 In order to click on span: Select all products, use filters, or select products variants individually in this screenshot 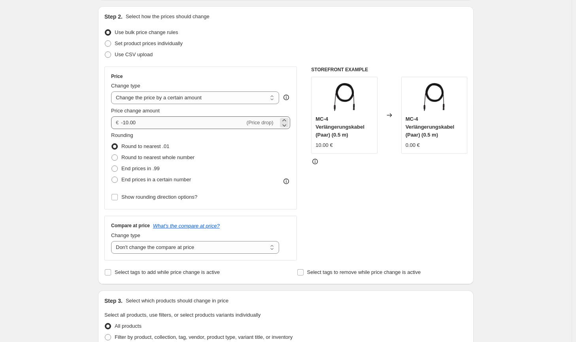, I will do `click(182, 315)`.